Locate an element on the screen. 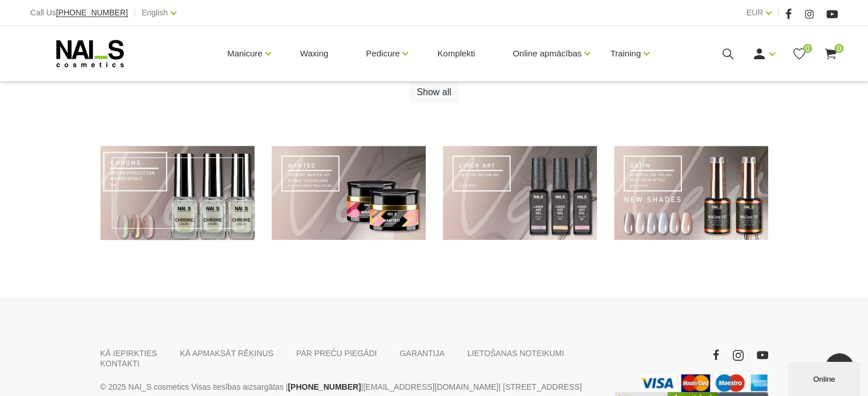  a: LIETOŠANAS NOTEIKUMI is located at coordinates (515, 353).